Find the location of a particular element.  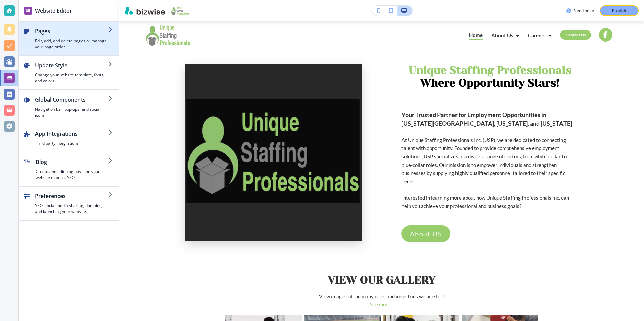

h2: Blog is located at coordinates (72, 162).